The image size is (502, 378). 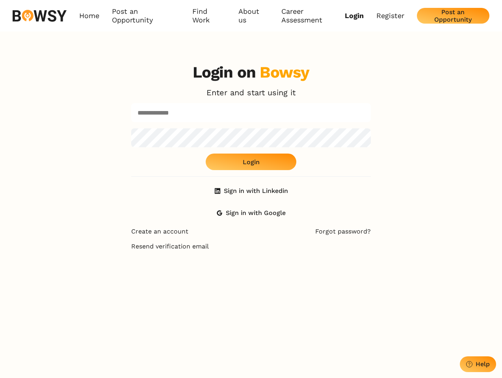 What do you see at coordinates (453, 16) in the screenshot?
I see `button: Post an Opportunity` at bounding box center [453, 16].